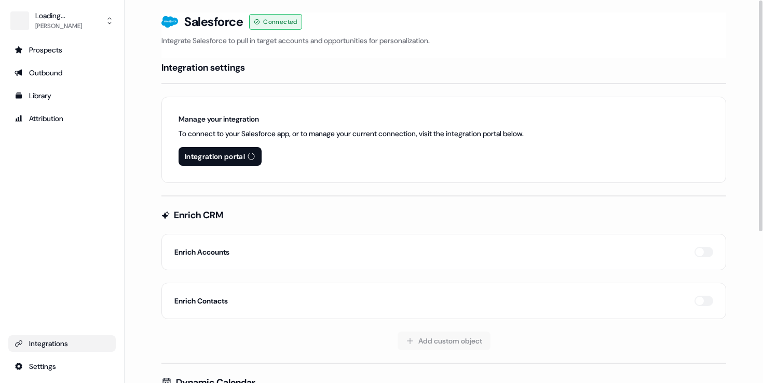 The height and width of the screenshot is (383, 763). What do you see at coordinates (213, 22) in the screenshot?
I see `h3: Salesforce` at bounding box center [213, 22].